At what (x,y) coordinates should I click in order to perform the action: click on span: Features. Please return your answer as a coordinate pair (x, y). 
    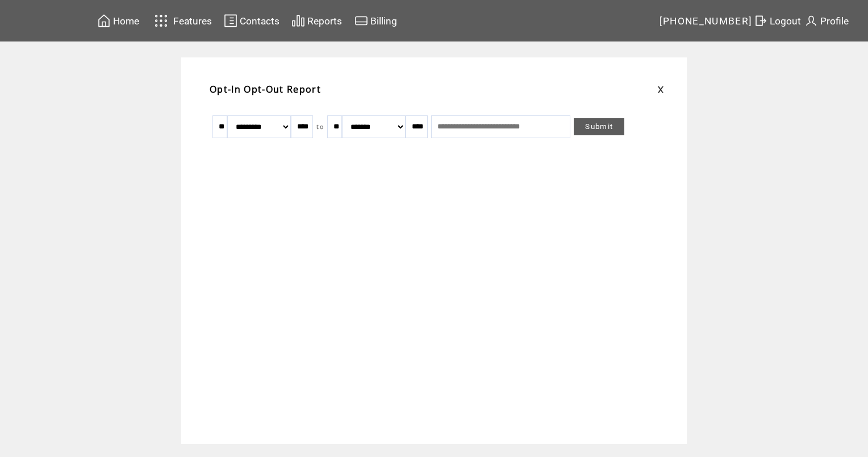
    Looking at the image, I should click on (192, 21).